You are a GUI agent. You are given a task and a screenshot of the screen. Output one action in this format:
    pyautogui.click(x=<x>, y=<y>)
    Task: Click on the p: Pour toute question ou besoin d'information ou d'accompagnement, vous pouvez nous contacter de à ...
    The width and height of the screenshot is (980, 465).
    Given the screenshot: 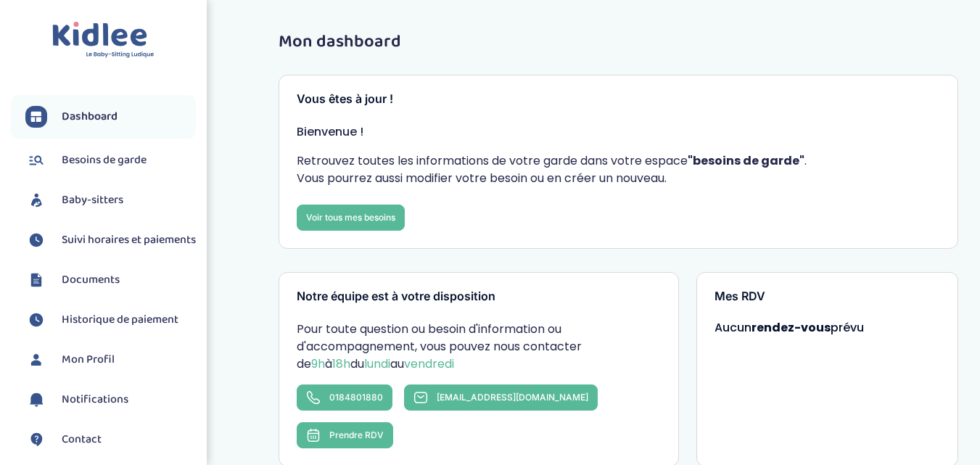 What is the action you would take?
    pyautogui.click(x=478, y=347)
    